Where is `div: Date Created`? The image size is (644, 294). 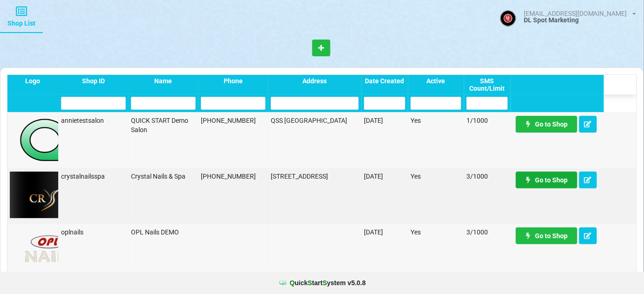
div: Date Created is located at coordinates (384, 81).